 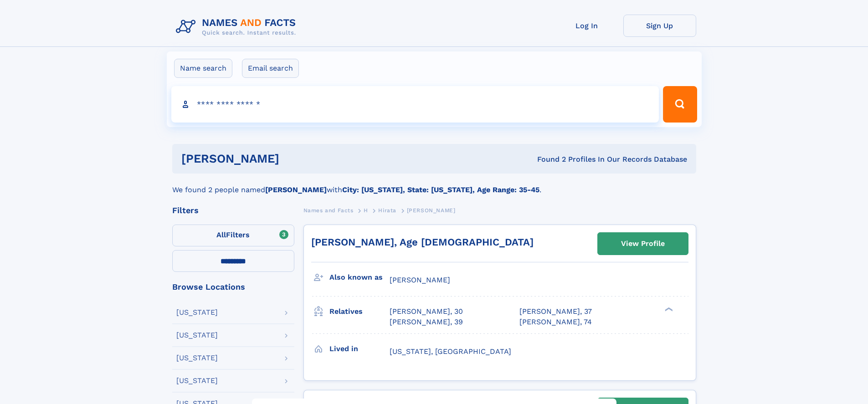 What do you see at coordinates (366, 210) in the screenshot?
I see `a: H` at bounding box center [366, 210].